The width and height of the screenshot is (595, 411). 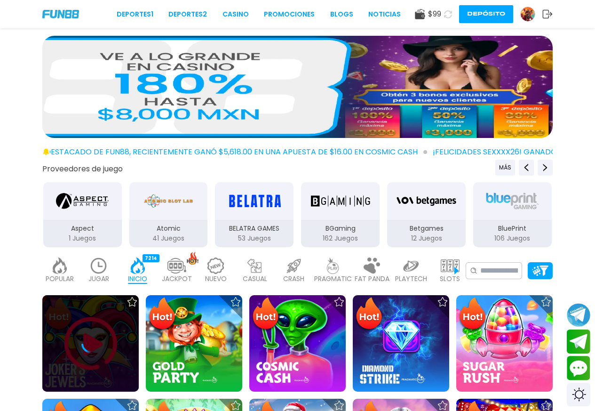 I want to click on p: 12 Juegos, so click(x=426, y=238).